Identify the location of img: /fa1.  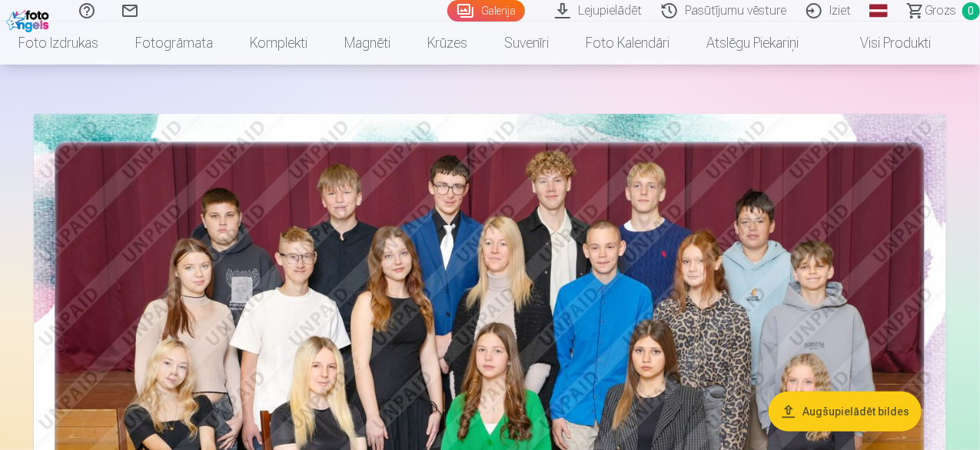
(29, 19).